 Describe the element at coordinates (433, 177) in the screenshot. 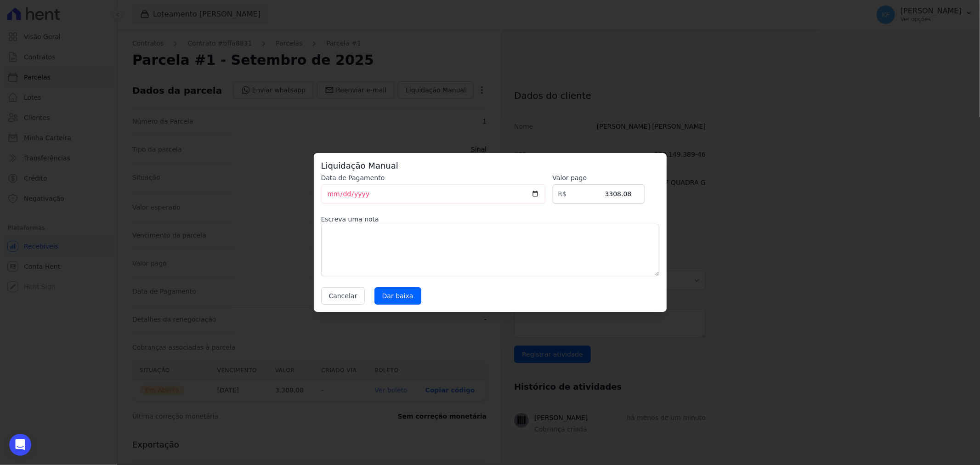

I see `label: Data de Pagamento` at that location.